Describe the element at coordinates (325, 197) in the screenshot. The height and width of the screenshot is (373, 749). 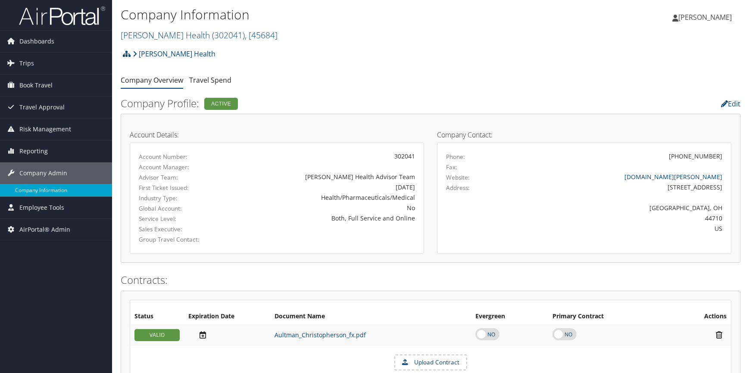
I see `div: Health/Pharmaceuticals/Medical` at that location.